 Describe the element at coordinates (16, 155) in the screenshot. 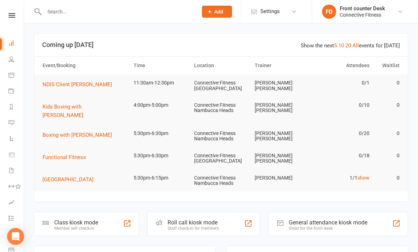

I see `a: Product Sales` at that location.